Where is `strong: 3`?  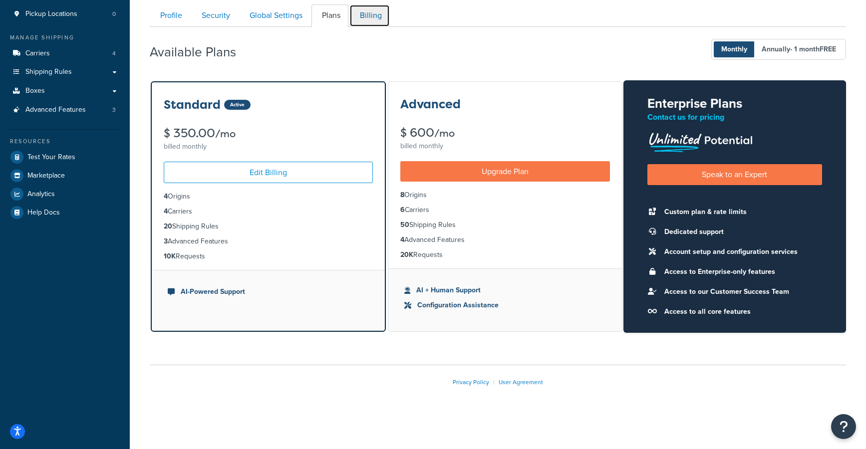
strong: 3 is located at coordinates (166, 241).